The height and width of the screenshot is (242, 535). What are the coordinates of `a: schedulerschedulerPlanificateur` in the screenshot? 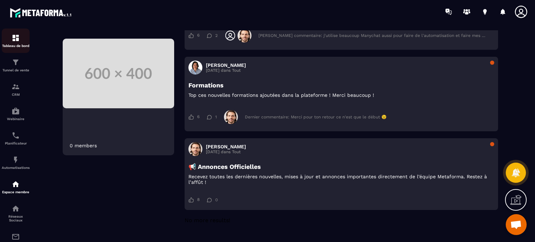 It's located at (16, 138).